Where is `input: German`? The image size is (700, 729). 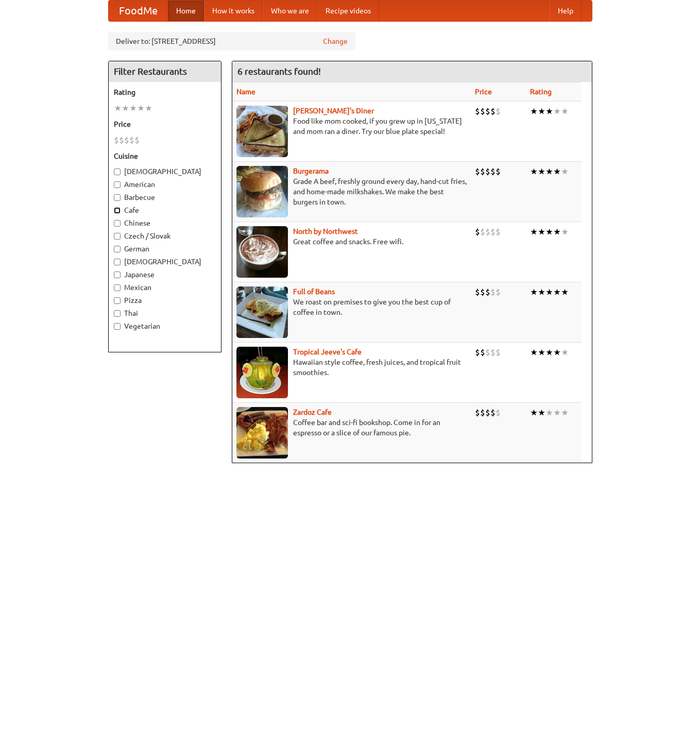 input: German is located at coordinates (117, 249).